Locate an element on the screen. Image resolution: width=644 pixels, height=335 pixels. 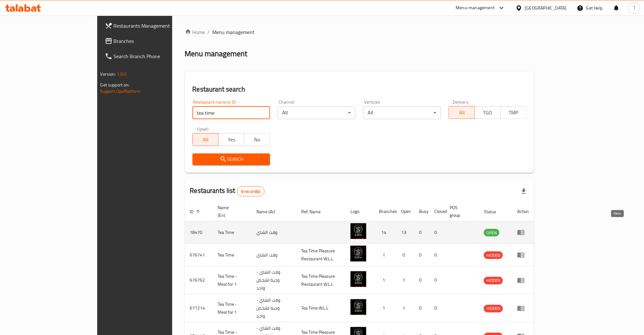
td: Tea Time W.L.L is located at coordinates (321, 308).